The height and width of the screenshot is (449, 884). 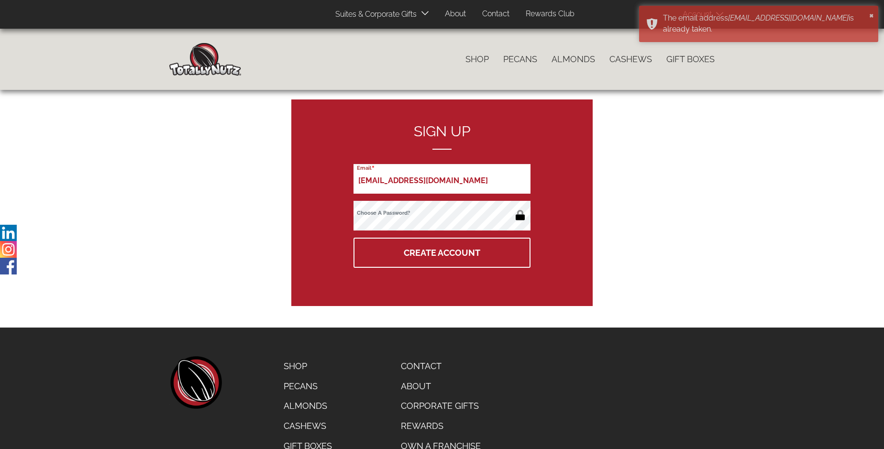 What do you see at coordinates (440, 426) in the screenshot?
I see `a: Rewards` at bounding box center [440, 426].